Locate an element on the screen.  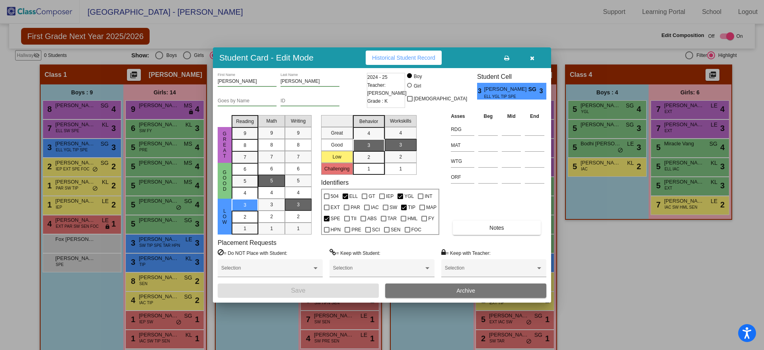
span: INT is located at coordinates (428, 196).